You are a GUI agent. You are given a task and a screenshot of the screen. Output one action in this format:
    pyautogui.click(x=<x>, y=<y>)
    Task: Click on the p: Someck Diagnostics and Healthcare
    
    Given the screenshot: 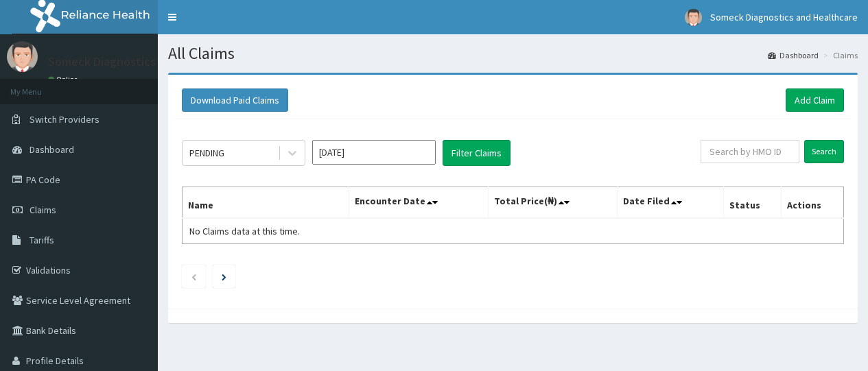 What is the action you would take?
    pyautogui.click(x=145, y=61)
    